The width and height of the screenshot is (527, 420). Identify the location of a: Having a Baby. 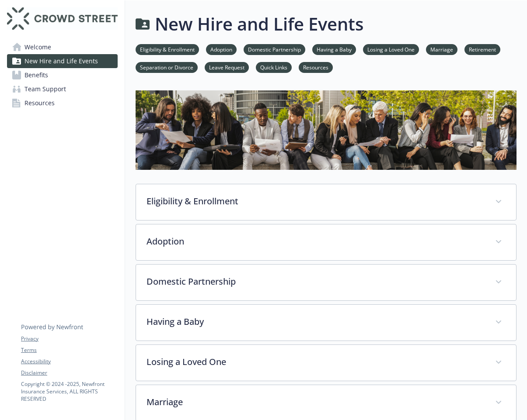
(334, 49).